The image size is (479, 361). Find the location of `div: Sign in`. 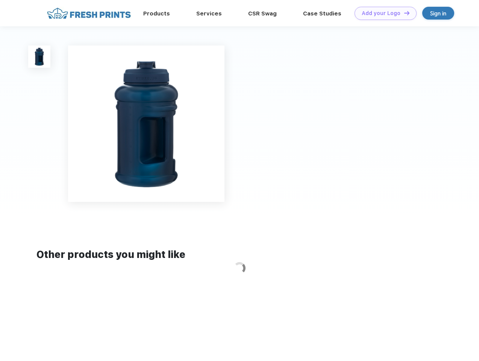

div: Sign in is located at coordinates (438, 13).